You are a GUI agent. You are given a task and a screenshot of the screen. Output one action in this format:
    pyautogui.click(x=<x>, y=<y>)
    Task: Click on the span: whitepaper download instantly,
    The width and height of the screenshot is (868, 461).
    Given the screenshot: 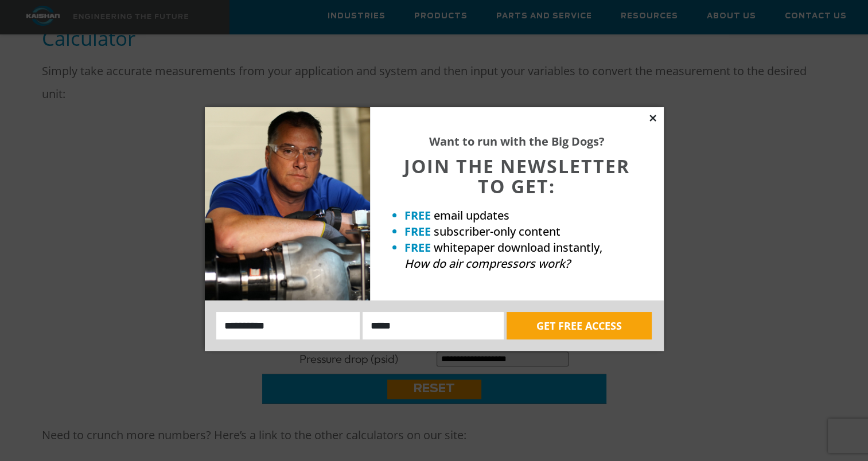 What is the action you would take?
    pyautogui.click(x=518, y=247)
    